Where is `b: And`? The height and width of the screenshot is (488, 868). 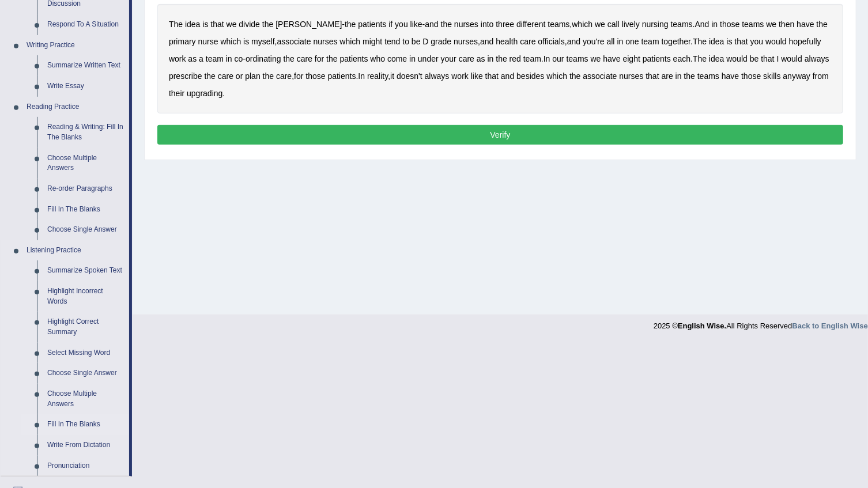 b: And is located at coordinates (702, 24).